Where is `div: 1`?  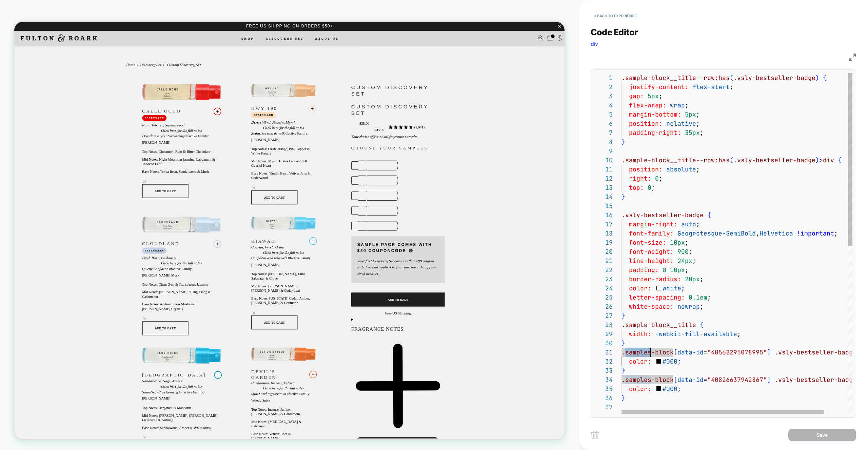 div: 1 is located at coordinates (604, 78).